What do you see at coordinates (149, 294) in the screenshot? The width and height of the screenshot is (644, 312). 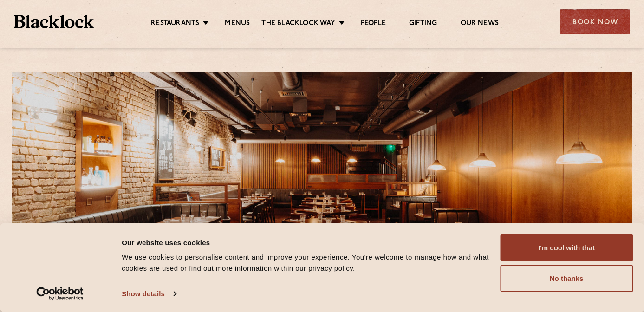 I see `a: Show details` at bounding box center [149, 294].